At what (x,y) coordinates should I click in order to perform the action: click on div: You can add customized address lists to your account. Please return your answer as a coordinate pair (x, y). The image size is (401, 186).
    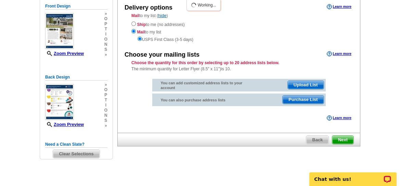
    Looking at the image, I should click on (202, 86).